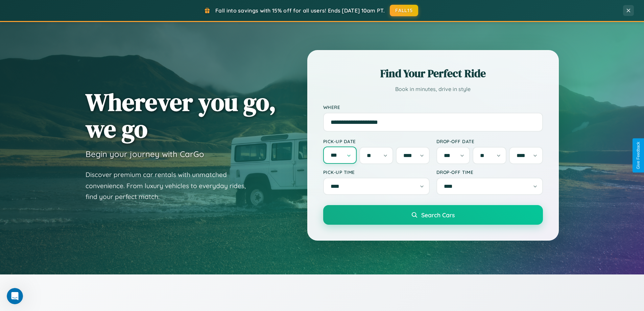  Describe the element at coordinates (404, 11) in the screenshot. I see `button: FALL15` at that location.